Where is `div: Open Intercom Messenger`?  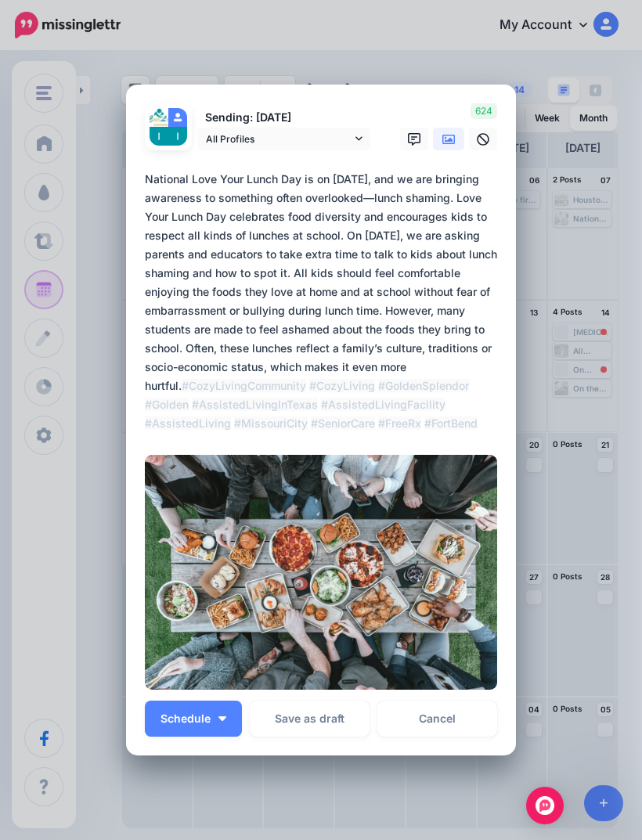
div: Open Intercom Messenger is located at coordinates (544, 806).